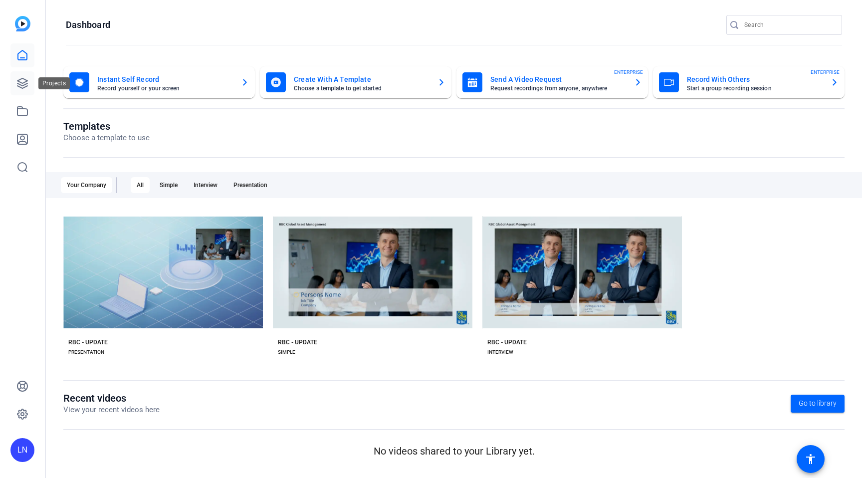  What do you see at coordinates (789, 25) in the screenshot?
I see `input: Search` at bounding box center [789, 25].